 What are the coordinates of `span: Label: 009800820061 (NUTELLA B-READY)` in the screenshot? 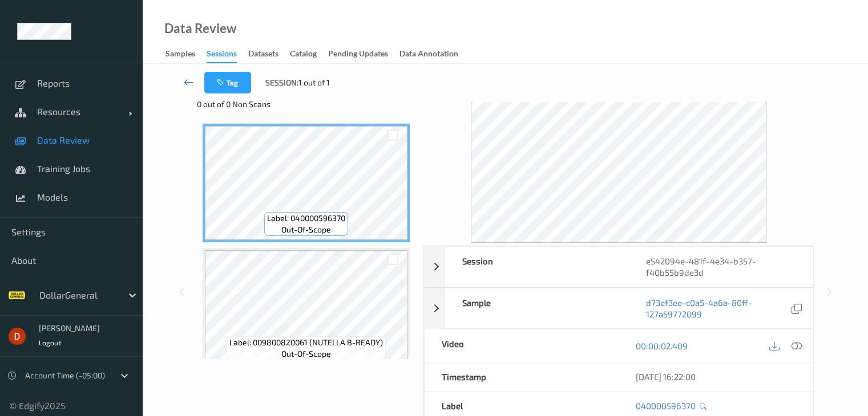 It's located at (306, 343).